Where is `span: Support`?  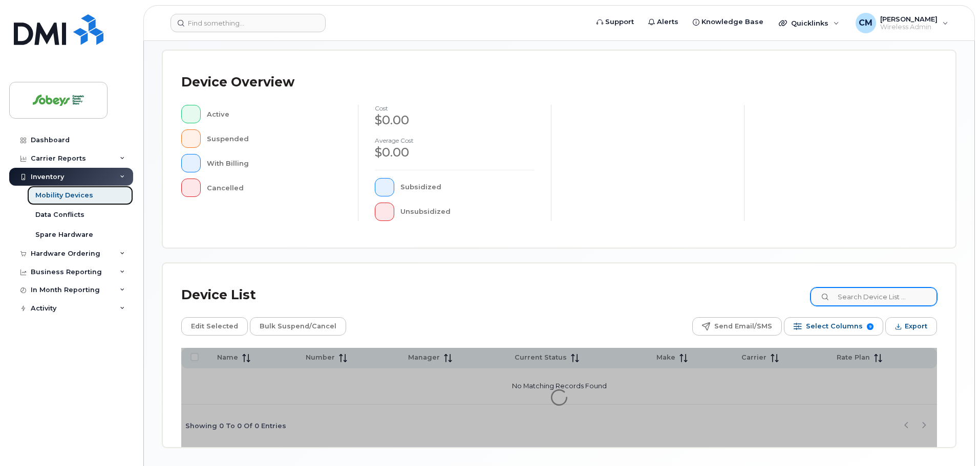 span: Support is located at coordinates (619, 22).